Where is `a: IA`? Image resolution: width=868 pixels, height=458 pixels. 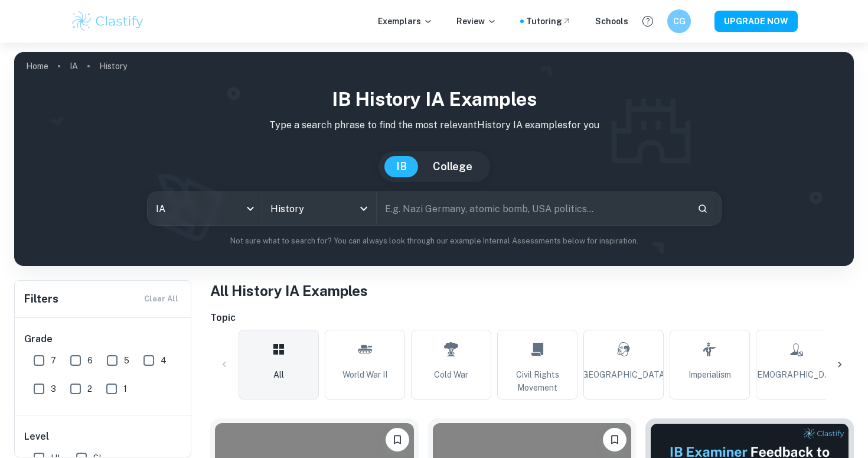
a: IA is located at coordinates (74, 66).